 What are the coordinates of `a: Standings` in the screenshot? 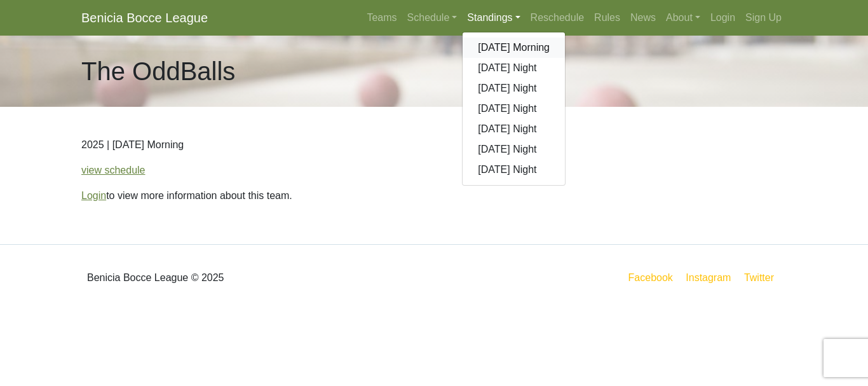 It's located at (493, 18).